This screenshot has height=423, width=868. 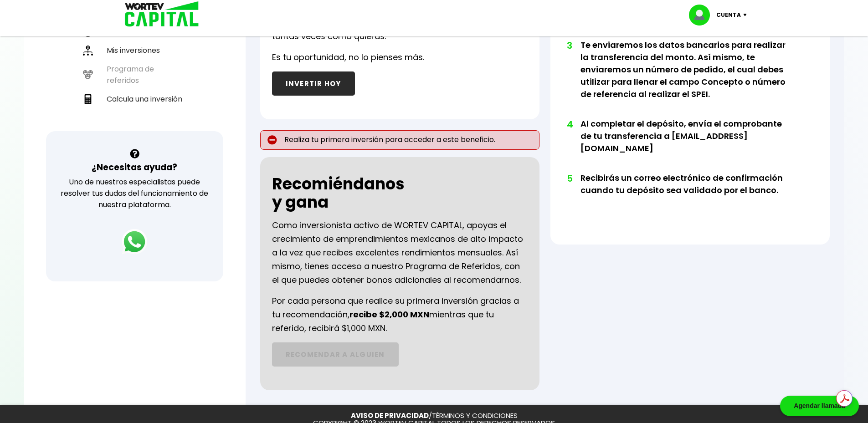 What do you see at coordinates (389, 314) in the screenshot?
I see `b: recibe $2,000 MXN` at bounding box center [389, 314].